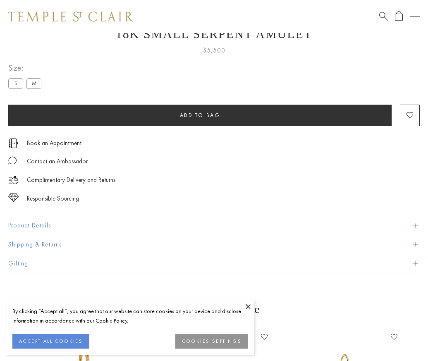  I want to click on button: Gifting, so click(214, 263).